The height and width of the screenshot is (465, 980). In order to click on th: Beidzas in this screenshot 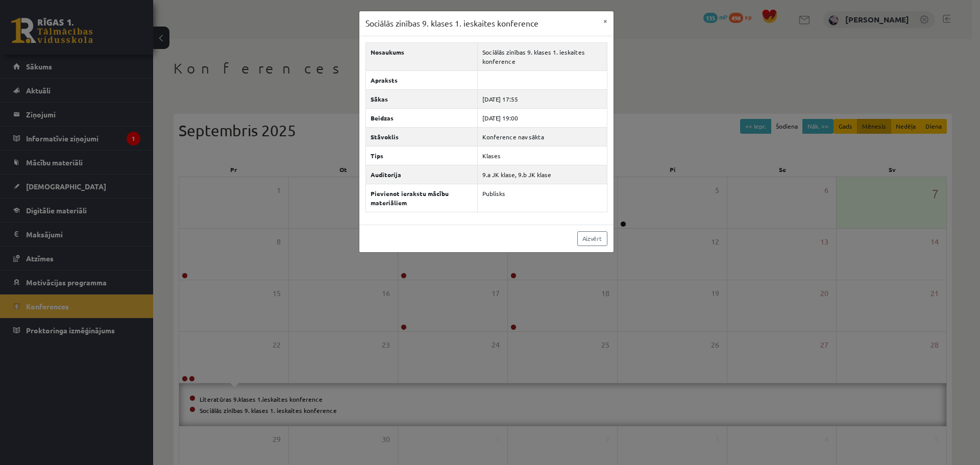, I will do `click(421, 117)`.